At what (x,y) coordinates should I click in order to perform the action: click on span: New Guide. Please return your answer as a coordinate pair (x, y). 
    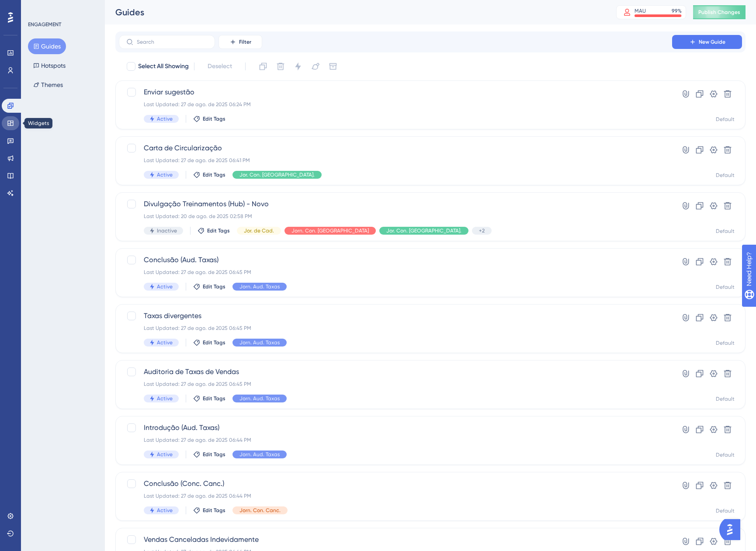
    Looking at the image, I should click on (712, 42).